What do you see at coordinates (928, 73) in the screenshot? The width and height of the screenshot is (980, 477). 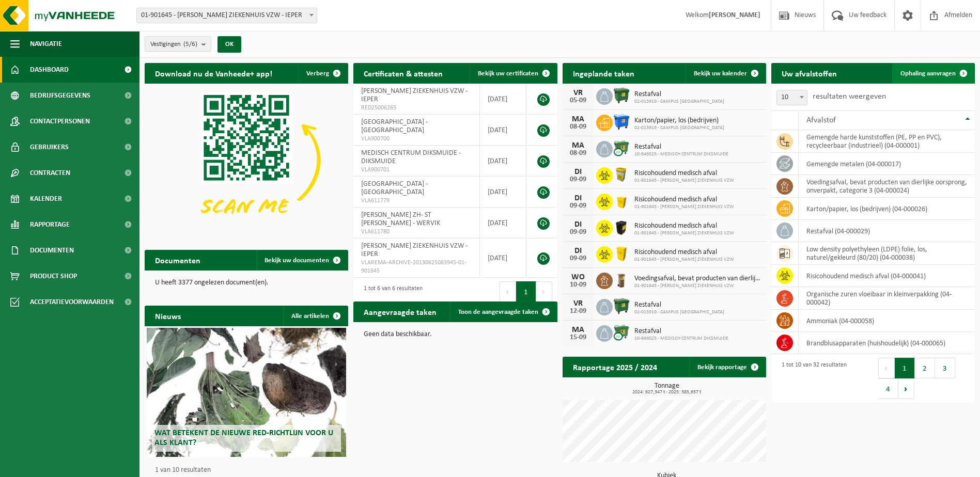 I see `span: Ophaling aanvragen` at bounding box center [928, 73].